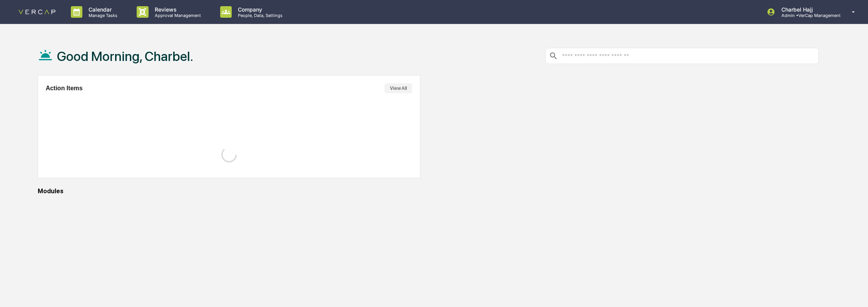  Describe the element at coordinates (102, 9) in the screenshot. I see `p: Calendar` at that location.